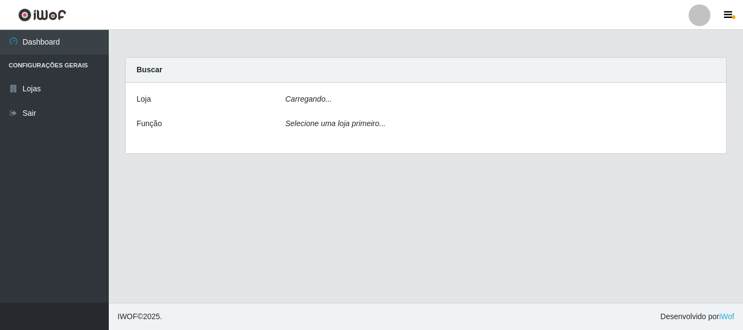 The image size is (743, 330). Describe the element at coordinates (149, 124) in the screenshot. I see `label: Função` at that location.